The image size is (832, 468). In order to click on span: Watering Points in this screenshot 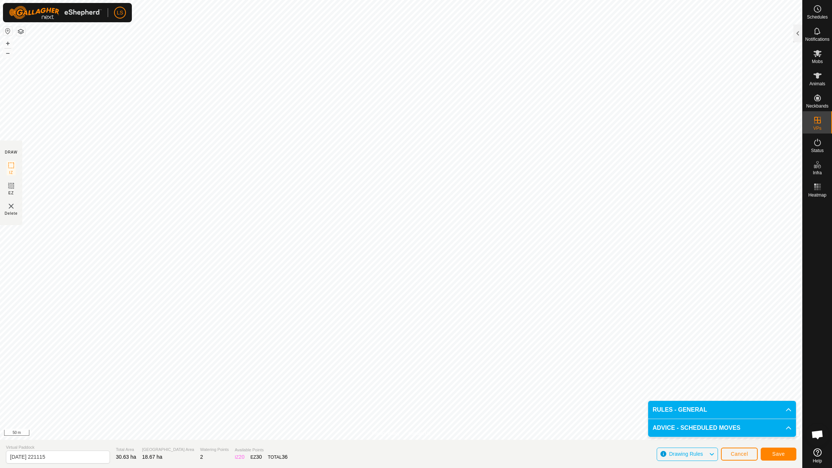, I will do `click(214, 450)`.